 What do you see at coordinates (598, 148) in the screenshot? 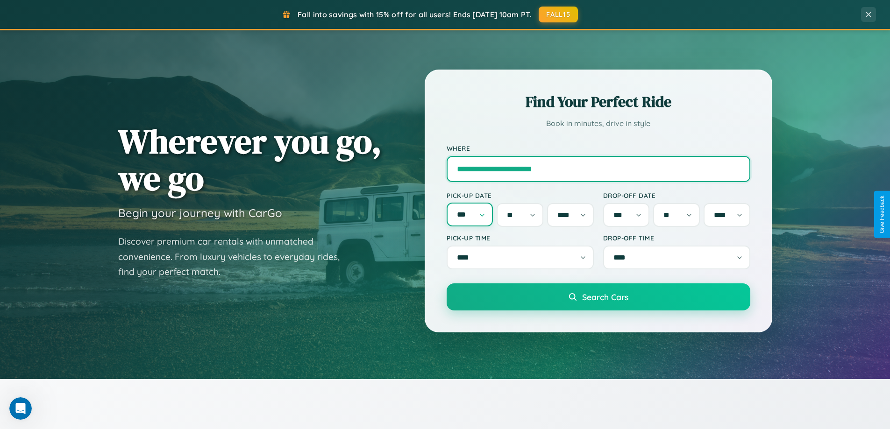
I see `label: Where` at bounding box center [598, 148].